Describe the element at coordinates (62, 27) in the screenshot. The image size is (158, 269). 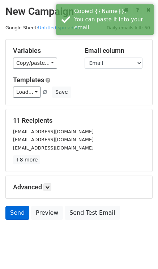
I see `a: Untitled spreadsheet` at that location.